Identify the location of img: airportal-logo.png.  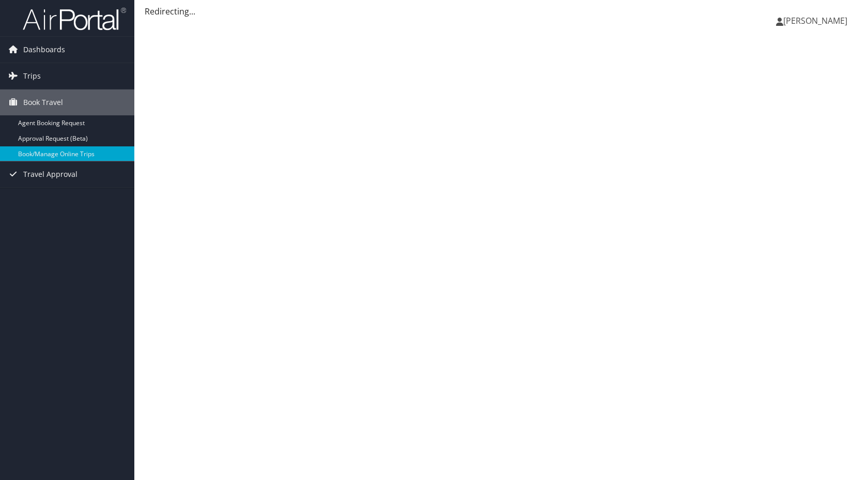
(74, 19).